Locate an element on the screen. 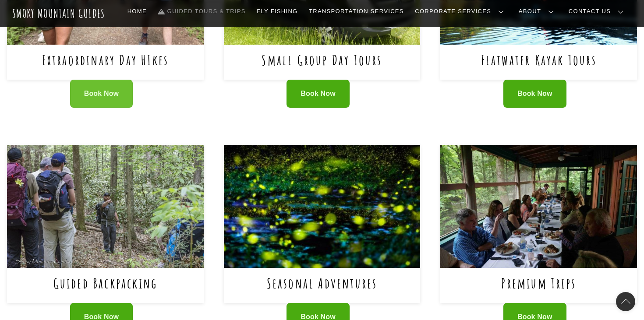 This screenshot has width=644, height=320. img: Premium Trips is located at coordinates (538, 206).